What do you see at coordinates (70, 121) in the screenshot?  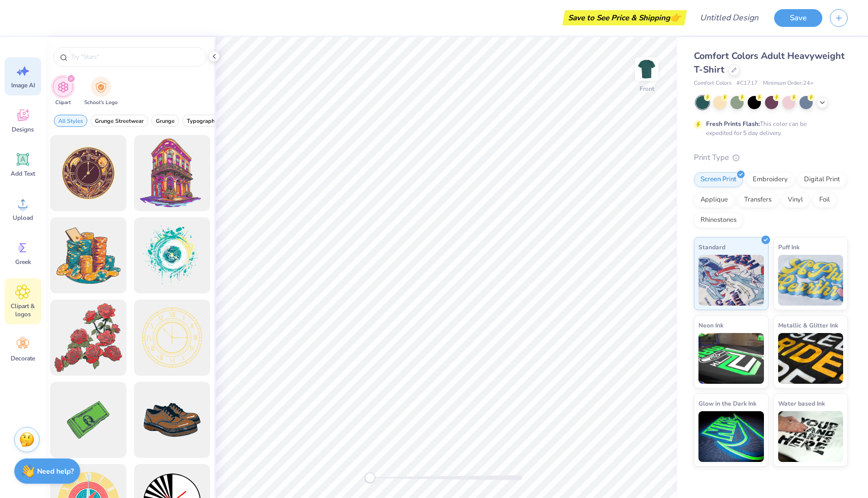 I see `span: All Styles` at bounding box center [70, 121].